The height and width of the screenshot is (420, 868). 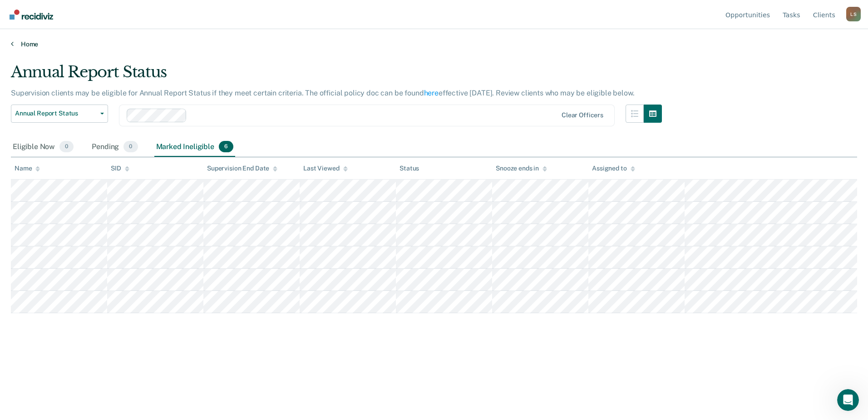 What do you see at coordinates (120, 168) in the screenshot?
I see `div: SID` at bounding box center [120, 168].